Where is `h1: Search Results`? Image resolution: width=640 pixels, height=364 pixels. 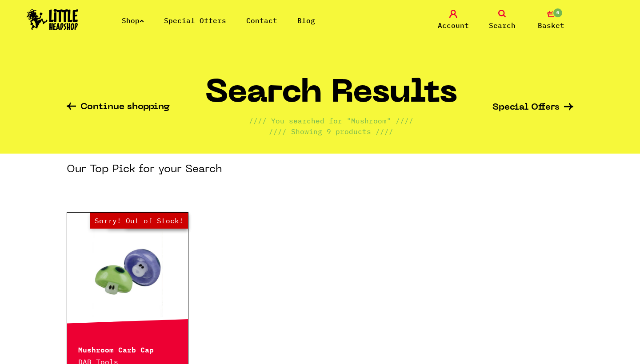
h1: Search Results is located at coordinates (331, 97).